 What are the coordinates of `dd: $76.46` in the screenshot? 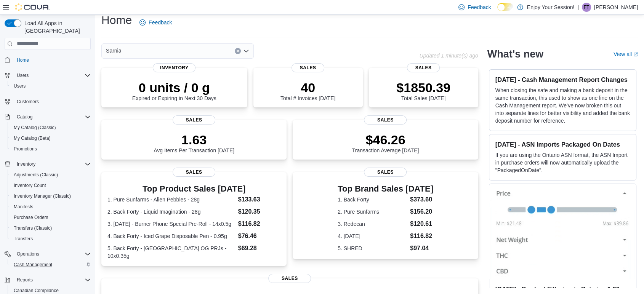 It's located at (259, 236).